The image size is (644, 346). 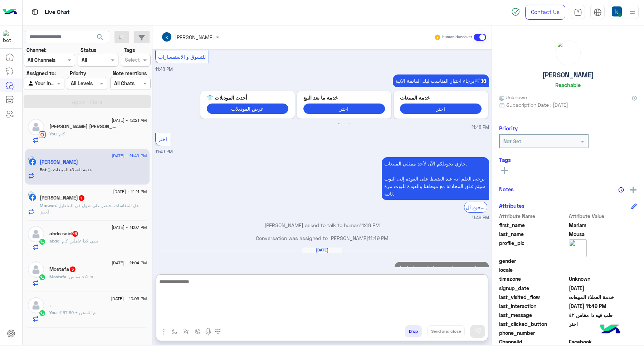 I want to click on p: 6/9/2025, 11:49 PM, so click(x=435, y=178).